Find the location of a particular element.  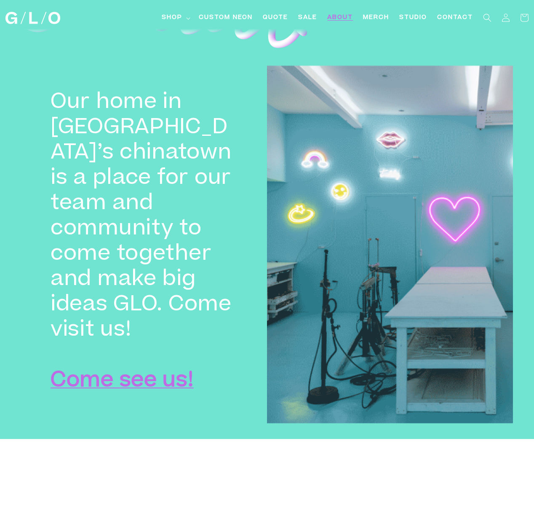

span: Merch is located at coordinates (376, 18).